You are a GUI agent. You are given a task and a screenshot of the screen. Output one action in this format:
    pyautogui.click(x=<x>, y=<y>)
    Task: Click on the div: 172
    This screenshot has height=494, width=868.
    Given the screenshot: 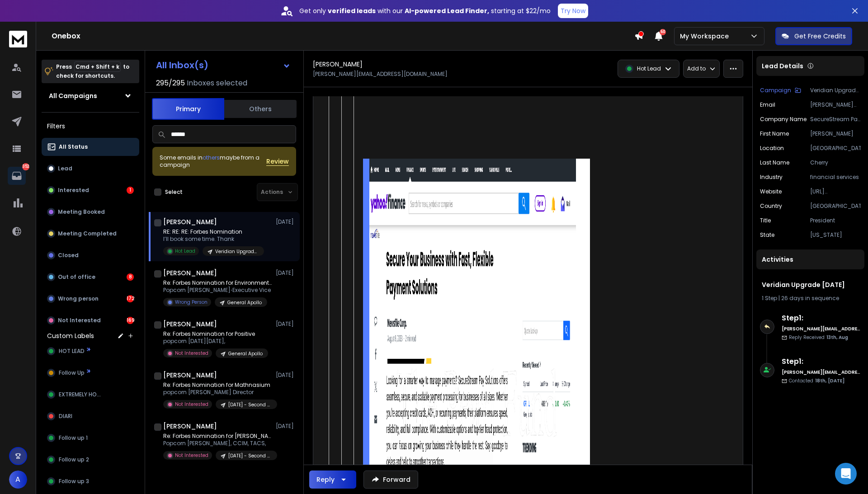 What is the action you would take?
    pyautogui.click(x=130, y=299)
    